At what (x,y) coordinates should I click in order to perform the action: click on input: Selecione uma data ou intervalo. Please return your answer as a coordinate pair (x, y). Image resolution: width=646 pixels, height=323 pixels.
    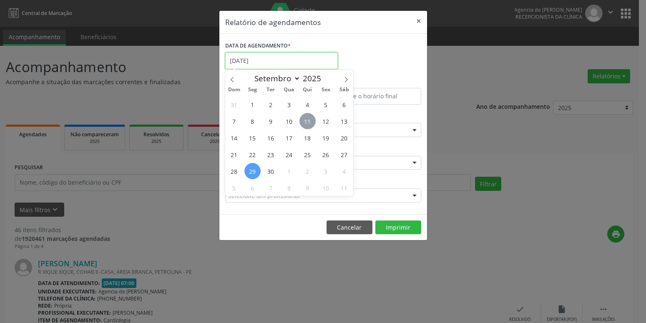
    Looking at the image, I should click on (282, 61).